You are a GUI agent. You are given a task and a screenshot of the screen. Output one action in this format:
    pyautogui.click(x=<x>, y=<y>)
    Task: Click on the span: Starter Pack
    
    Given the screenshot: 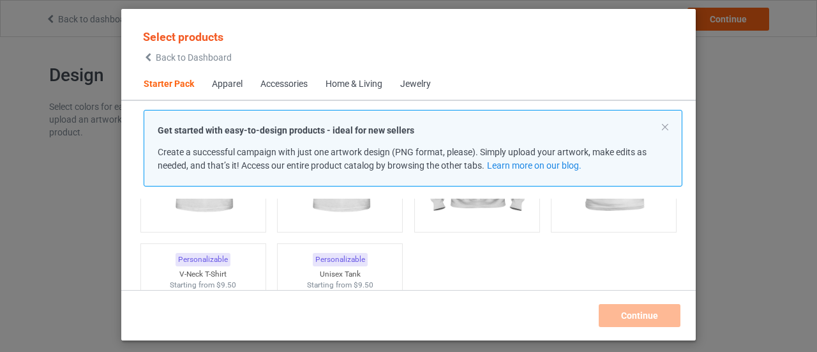 What is the action you would take?
    pyautogui.click(x=169, y=84)
    